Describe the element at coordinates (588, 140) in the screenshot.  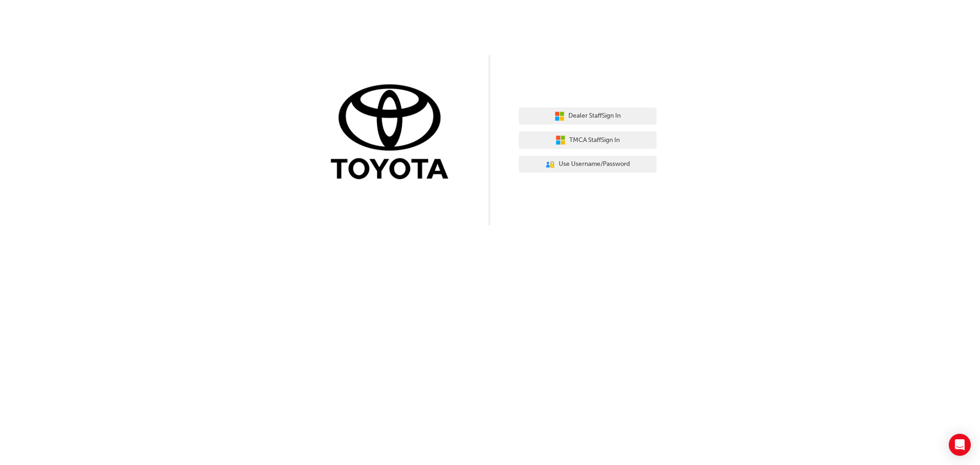
I see `button: TMCA StaffSign In` at that location.